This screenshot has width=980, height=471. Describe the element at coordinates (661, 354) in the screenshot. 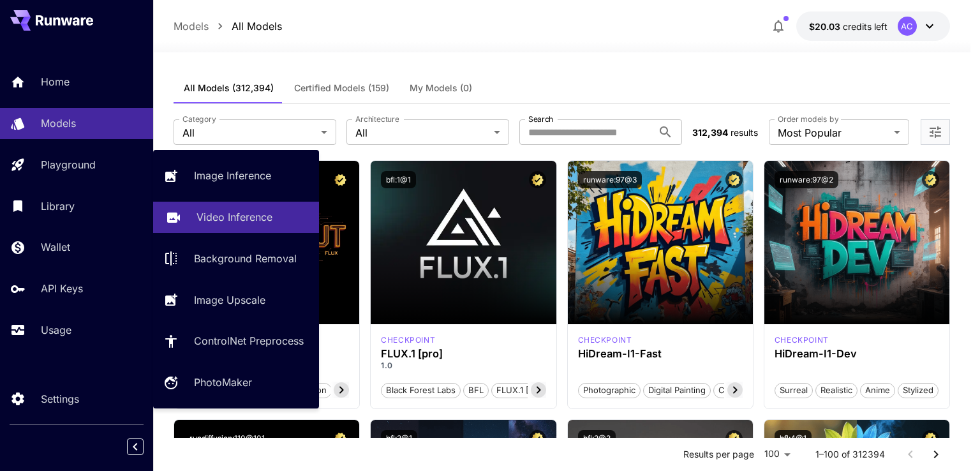

I see `h3: HiDream-I1-Fast` at that location.